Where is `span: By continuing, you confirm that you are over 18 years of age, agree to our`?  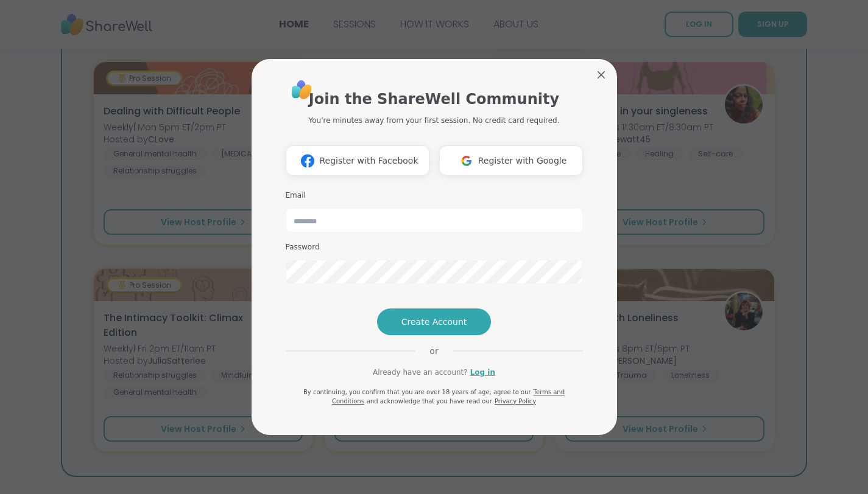 span: By continuing, you confirm that you are over 18 years of age, agree to our is located at coordinates (417, 392).